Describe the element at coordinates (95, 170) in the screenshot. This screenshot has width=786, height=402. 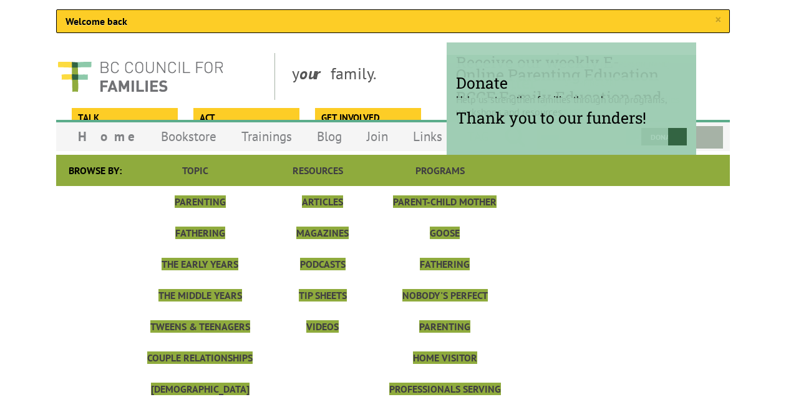
I see `div: Browse By:` at that location.